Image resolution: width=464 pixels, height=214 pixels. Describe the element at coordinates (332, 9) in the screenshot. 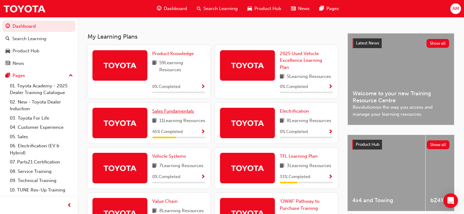

I see `span: Pages` at that location.